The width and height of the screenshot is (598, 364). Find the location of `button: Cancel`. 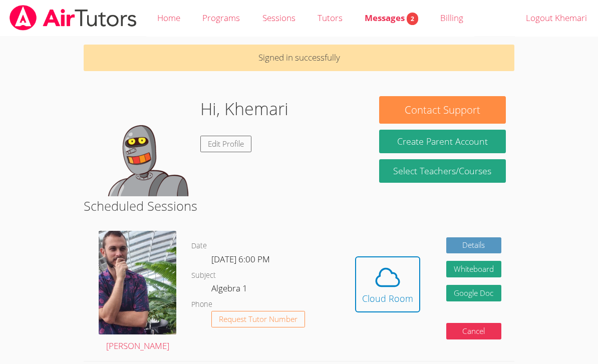

button: Cancel is located at coordinates (474, 331).